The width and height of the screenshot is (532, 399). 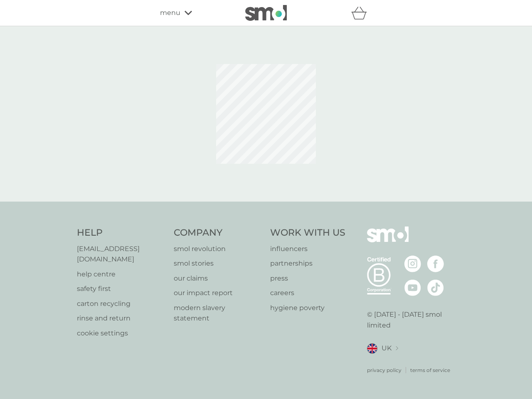 What do you see at coordinates (308, 264) in the screenshot?
I see `p: partnerships` at bounding box center [308, 264].